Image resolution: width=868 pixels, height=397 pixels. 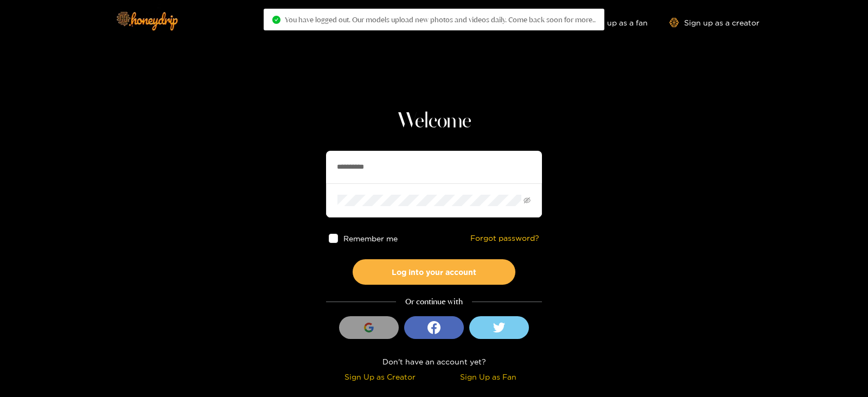 I want to click on div: Or continue with, so click(x=434, y=302).